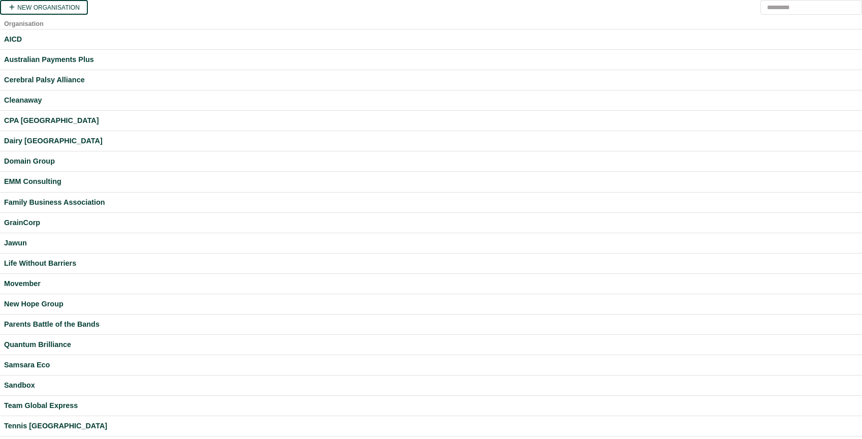 This screenshot has height=439, width=862. I want to click on div: Cleanaway, so click(431, 100).